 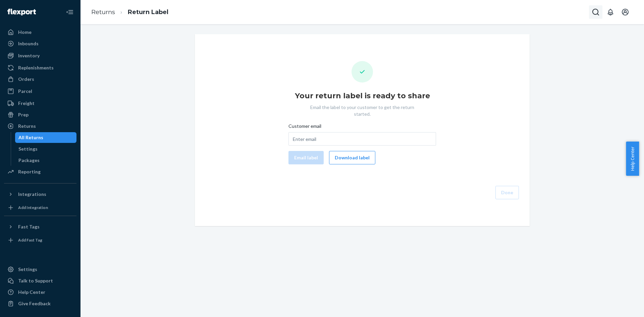 What do you see at coordinates (21, 12) in the screenshot?
I see `img: Flexport logo` at bounding box center [21, 12].